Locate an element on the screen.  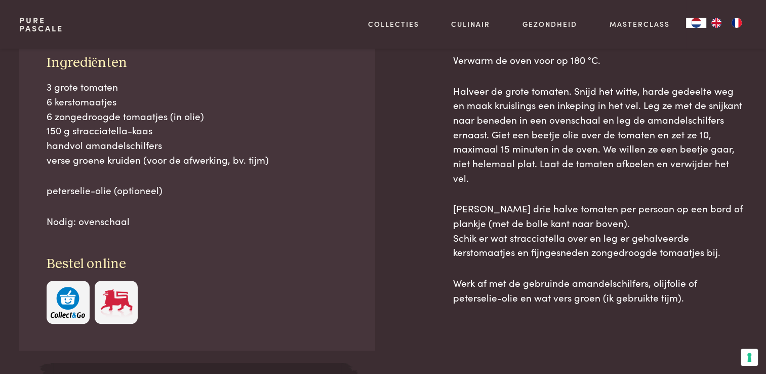
a: Gezondheid is located at coordinates (550, 24).